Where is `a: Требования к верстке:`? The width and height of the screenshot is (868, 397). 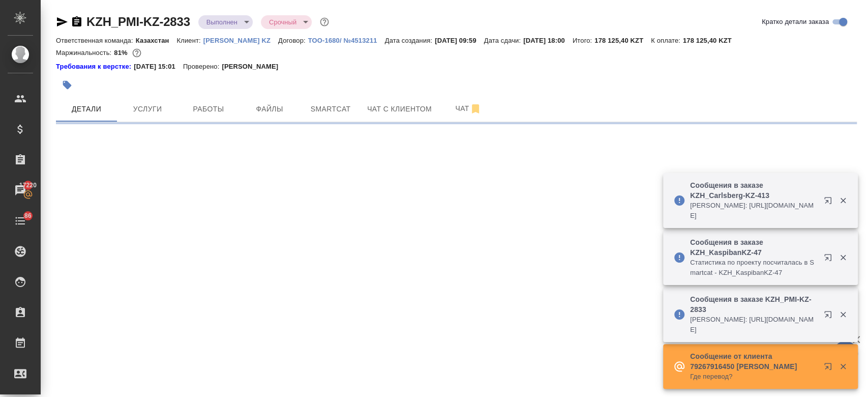 a: Требования к верстке: is located at coordinates (95, 66).